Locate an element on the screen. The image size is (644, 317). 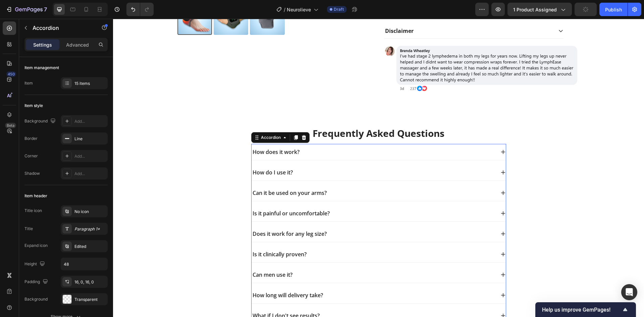
div: Shadow is located at coordinates (32, 173).